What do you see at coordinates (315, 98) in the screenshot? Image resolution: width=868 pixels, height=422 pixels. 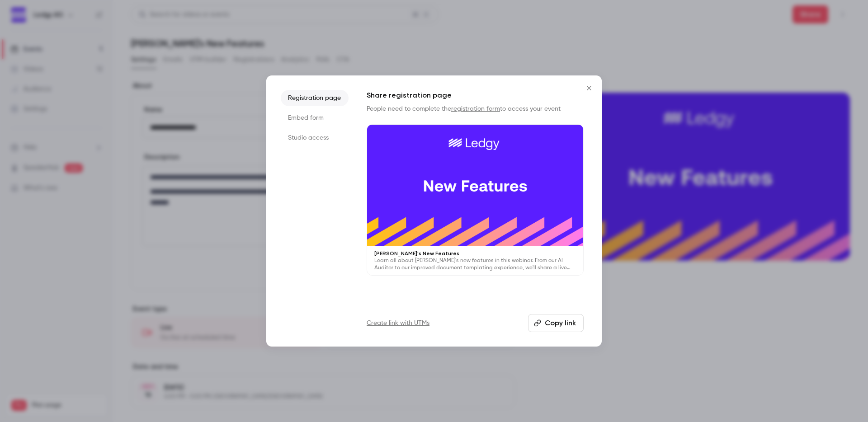 I see `li: Registration page` at bounding box center [315, 98].